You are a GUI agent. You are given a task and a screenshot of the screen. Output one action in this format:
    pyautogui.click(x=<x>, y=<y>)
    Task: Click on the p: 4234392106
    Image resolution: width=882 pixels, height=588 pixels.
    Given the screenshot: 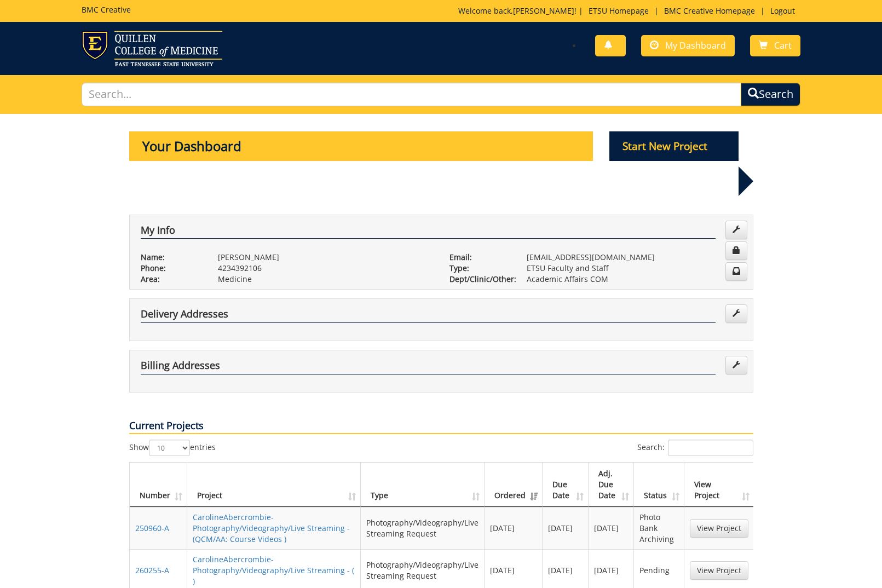 What is the action you would take?
    pyautogui.click(x=325, y=268)
    